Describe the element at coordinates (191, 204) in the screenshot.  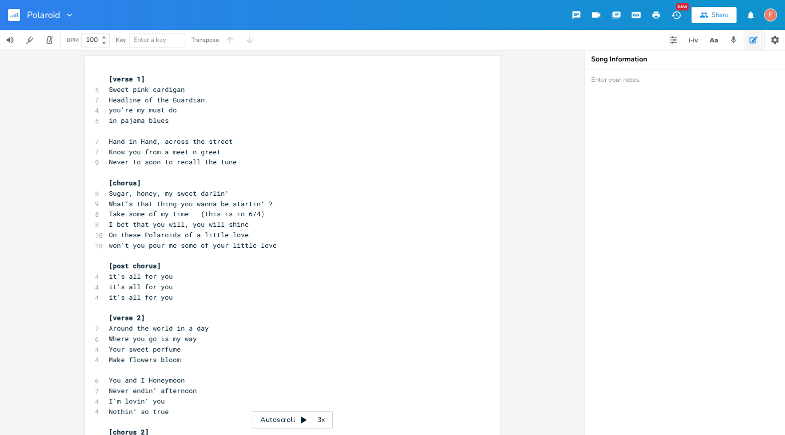
I see `span: What’s that thing you wanna be startin‘ ?` at that location.